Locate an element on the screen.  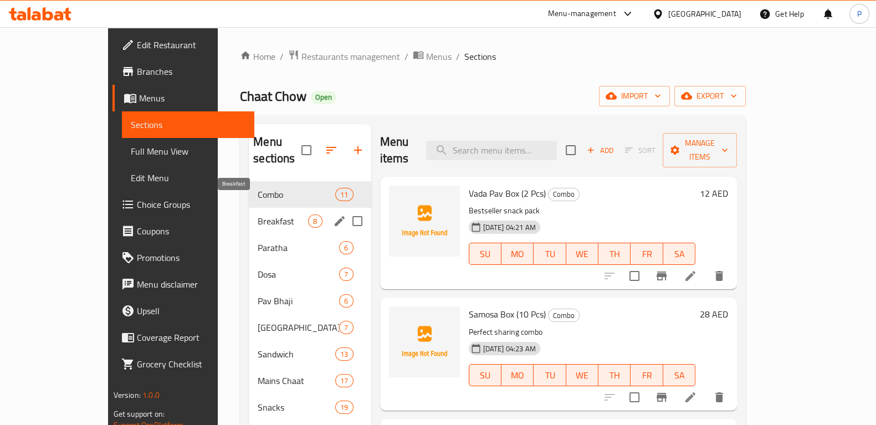
div: Combo11 is located at coordinates (310, 194).